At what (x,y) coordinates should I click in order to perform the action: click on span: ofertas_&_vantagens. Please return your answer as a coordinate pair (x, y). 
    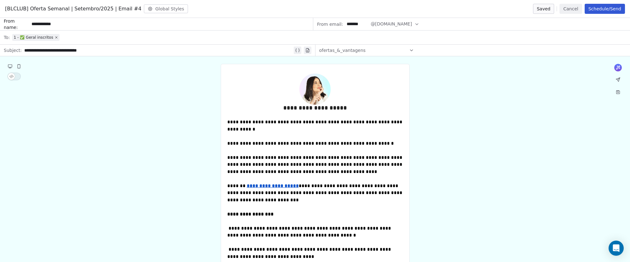
    Looking at the image, I should click on (343, 50).